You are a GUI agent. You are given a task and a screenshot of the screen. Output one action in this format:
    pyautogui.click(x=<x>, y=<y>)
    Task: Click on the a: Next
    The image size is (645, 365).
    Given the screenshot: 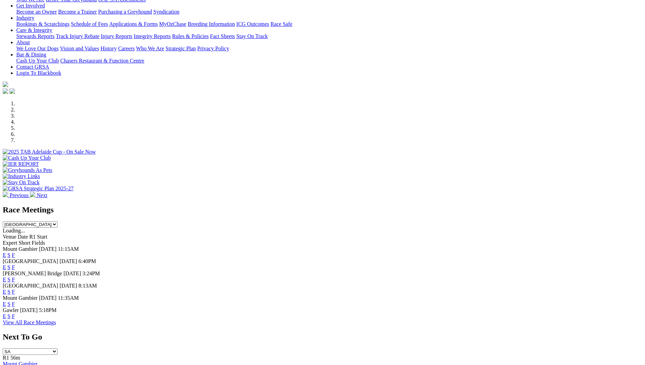 What is the action you would take?
    pyautogui.click(x=38, y=195)
    